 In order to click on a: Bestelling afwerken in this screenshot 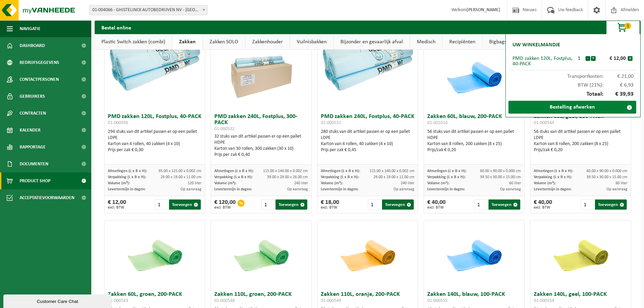, I will do `click(572, 107)`.